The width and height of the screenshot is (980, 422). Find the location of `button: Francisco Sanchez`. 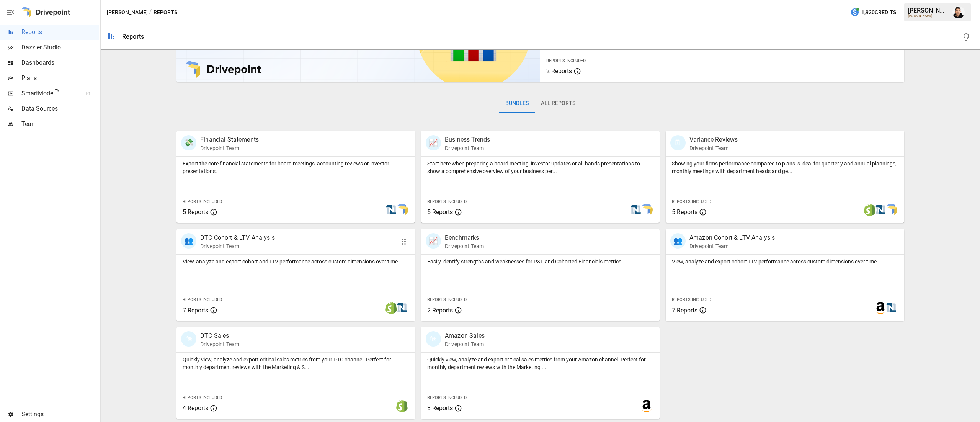

button: Francisco Sanchez is located at coordinates (959, 12).